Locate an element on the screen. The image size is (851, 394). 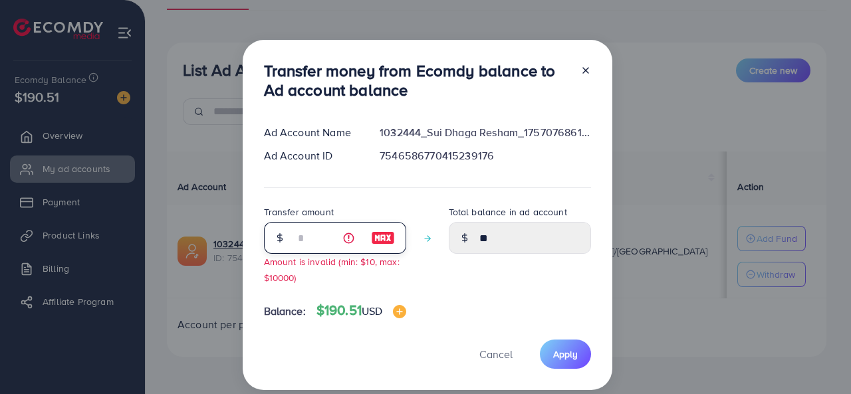
div: Ad Account Name is located at coordinates (311, 132).